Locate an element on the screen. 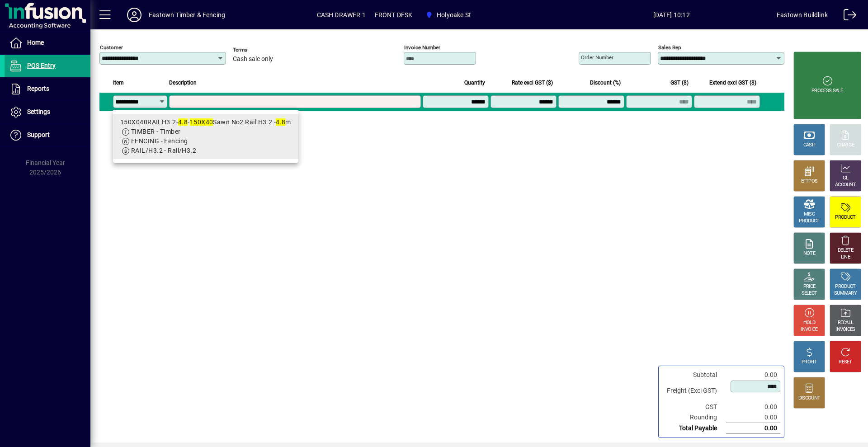  span: Home is located at coordinates (35, 42).